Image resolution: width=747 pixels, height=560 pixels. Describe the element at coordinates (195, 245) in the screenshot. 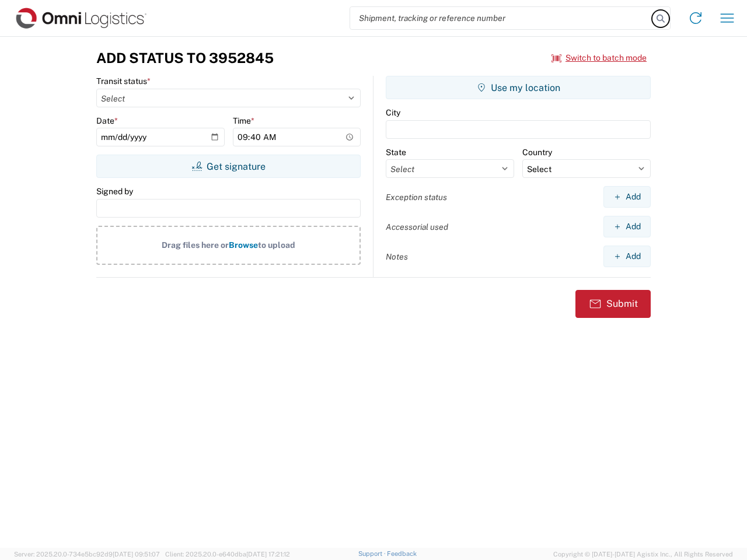

I see `span: Drag files here or` at that location.